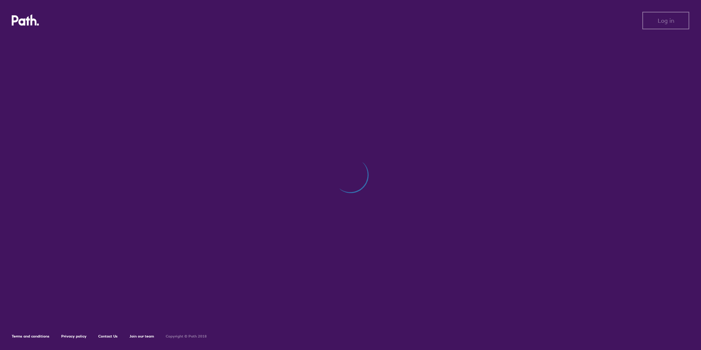 The height and width of the screenshot is (350, 701). What do you see at coordinates (186, 336) in the screenshot?
I see `h6: Copyright © Path 2018` at bounding box center [186, 336].